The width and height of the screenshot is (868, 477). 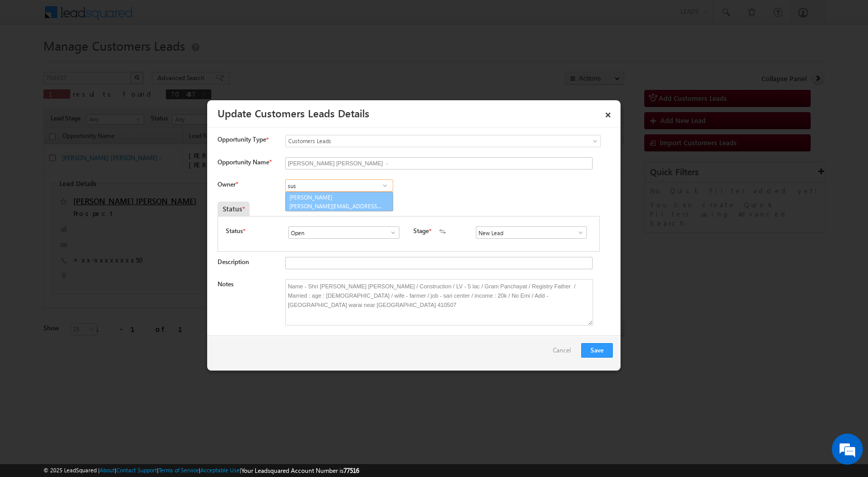 What do you see at coordinates (182, 18) in the screenshot?
I see `div: Minimize live chat window` at bounding box center [182, 18].